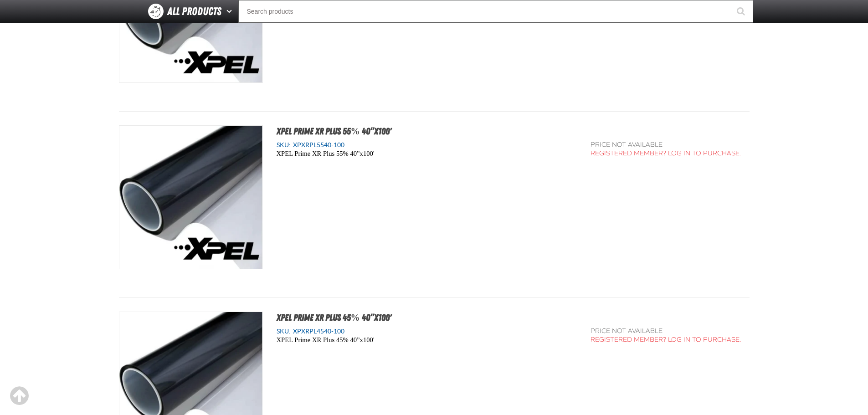  I want to click on div: Scroll to the top, so click(19, 396).